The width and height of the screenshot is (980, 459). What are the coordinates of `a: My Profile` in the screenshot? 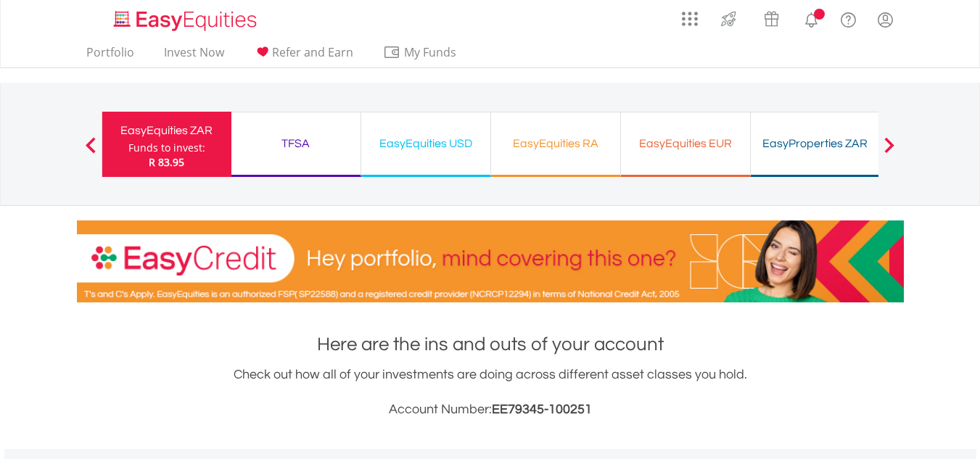 It's located at (885, 19).